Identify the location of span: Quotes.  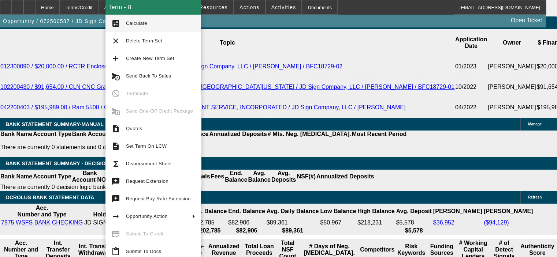
(134, 128).